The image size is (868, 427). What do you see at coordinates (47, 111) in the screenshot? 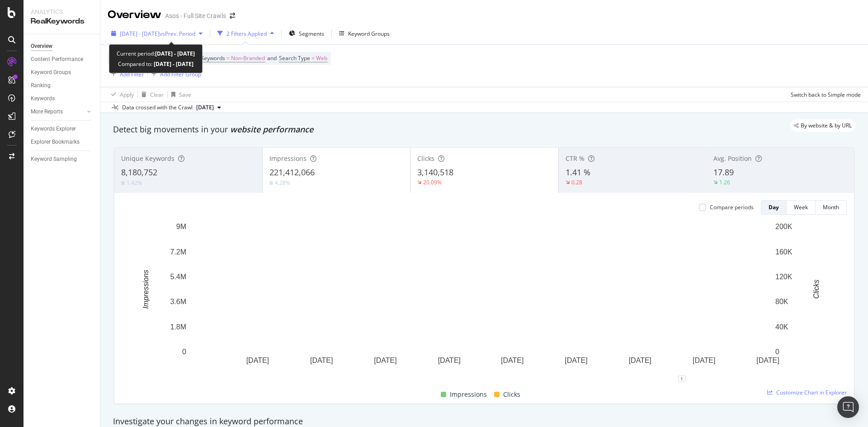
I see `div: More Reports` at bounding box center [47, 111].